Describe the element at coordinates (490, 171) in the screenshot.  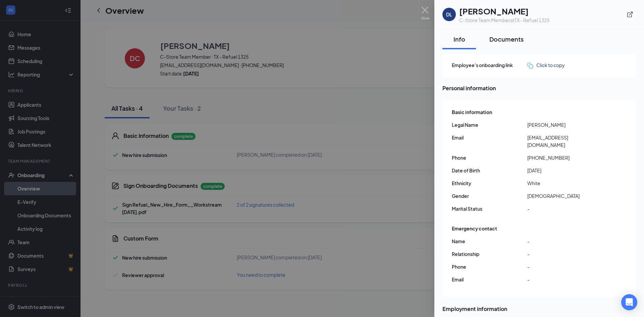
I see `span: Date of Birth` at that location.